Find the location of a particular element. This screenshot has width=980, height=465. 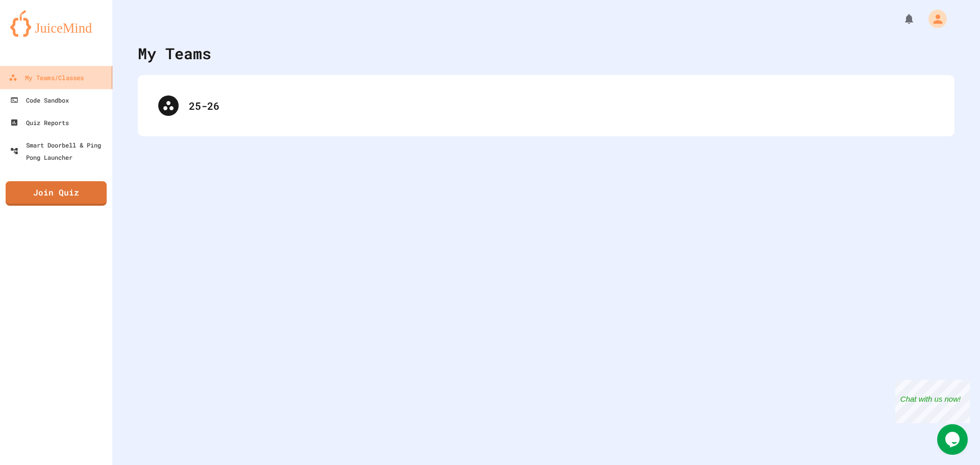

div: Code Sandbox is located at coordinates (39, 100).